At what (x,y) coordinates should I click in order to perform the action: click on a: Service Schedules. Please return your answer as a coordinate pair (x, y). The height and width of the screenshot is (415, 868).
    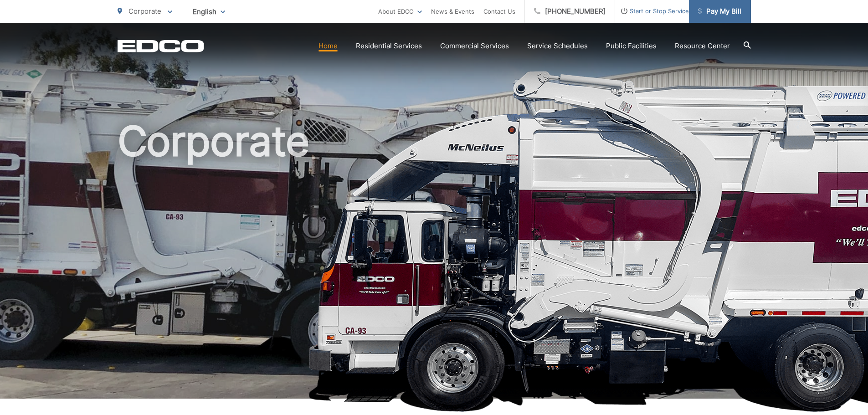
    Looking at the image, I should click on (557, 46).